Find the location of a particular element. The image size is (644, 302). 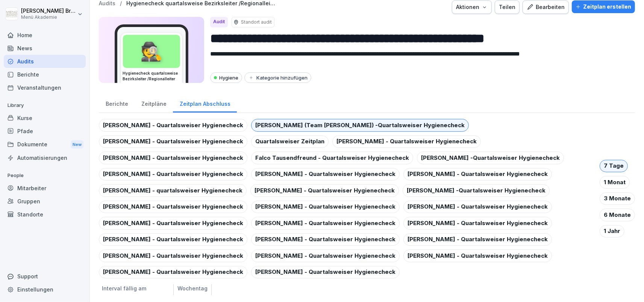

div: Zeitplan erstellen is located at coordinates (603, 7).